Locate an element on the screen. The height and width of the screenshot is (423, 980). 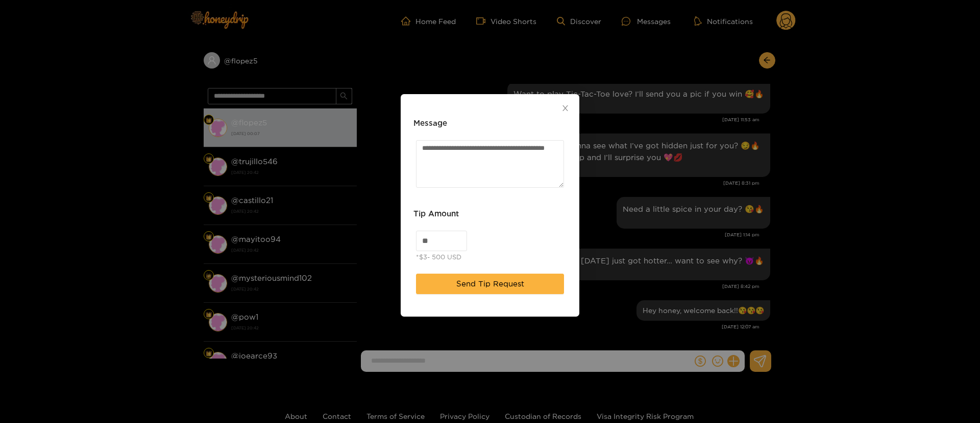
span: close is located at coordinates (565, 108).